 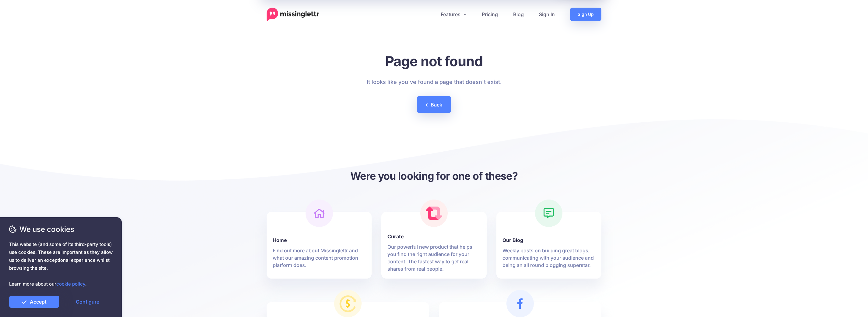 What do you see at coordinates (434, 257) in the screenshot?
I see `p: Our powerful new product that helps you find the right audience for your content. The fastest way...` at bounding box center [434, 257].